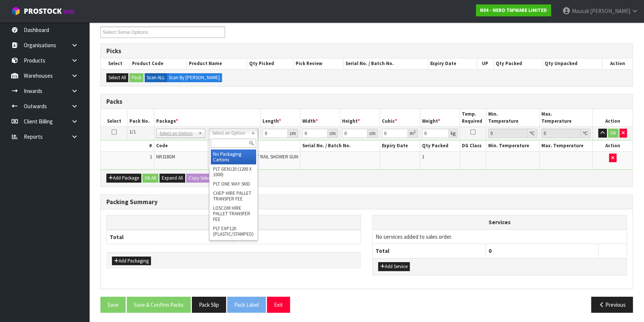 This screenshot has height=322, width=644. I want to click on button: OK, so click(613, 133).